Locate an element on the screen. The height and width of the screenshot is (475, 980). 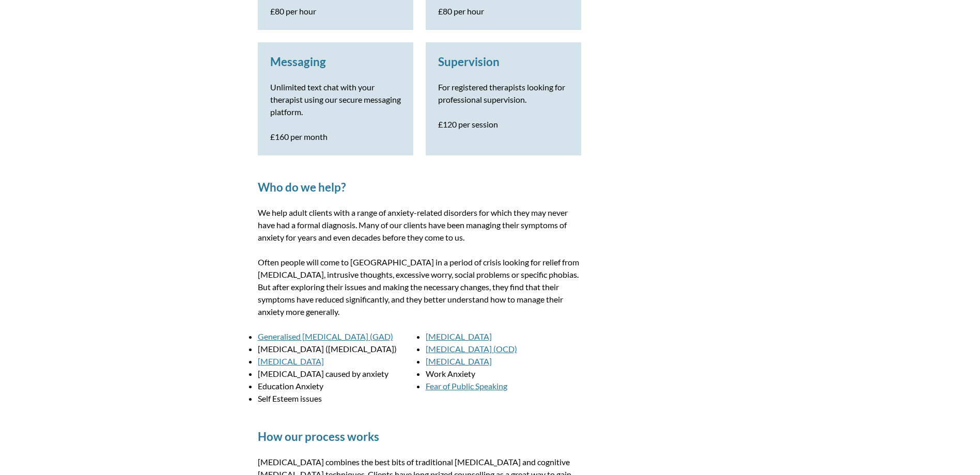
p: £120 per session is located at coordinates (503, 124).